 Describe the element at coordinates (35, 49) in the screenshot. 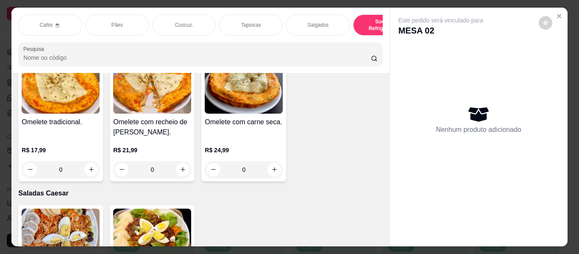

I see `label: Pesquisa` at that location.